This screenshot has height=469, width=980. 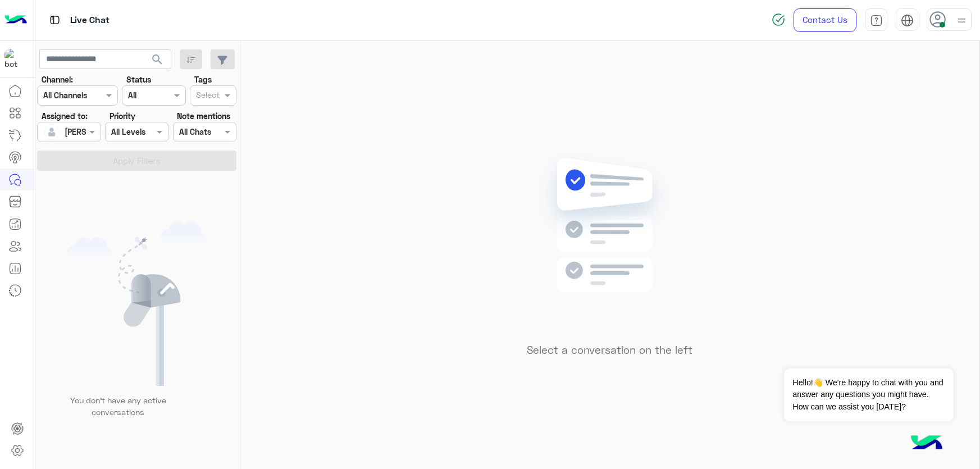 What do you see at coordinates (90, 20) in the screenshot?
I see `p: Live Chat` at bounding box center [90, 20].